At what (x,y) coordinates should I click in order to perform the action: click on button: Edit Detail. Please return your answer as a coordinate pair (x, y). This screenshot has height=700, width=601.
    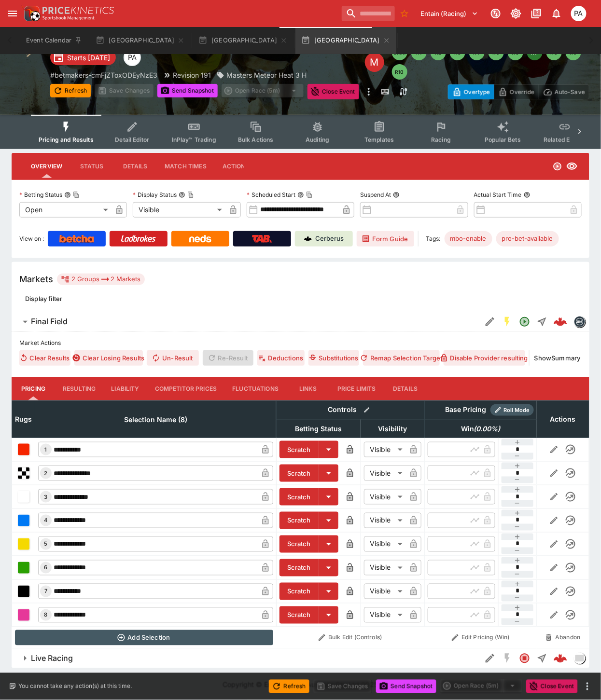
    Looking at the image, I should click on (490, 658).